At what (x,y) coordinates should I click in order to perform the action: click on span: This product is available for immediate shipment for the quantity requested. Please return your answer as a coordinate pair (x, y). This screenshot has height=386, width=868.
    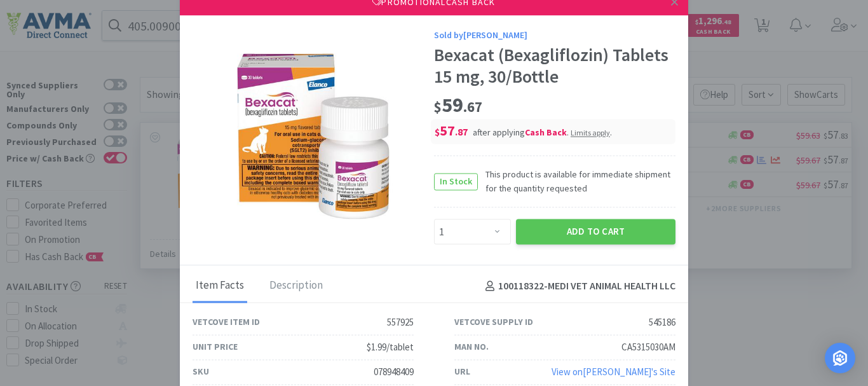
    Looking at the image, I should click on (576, 181).